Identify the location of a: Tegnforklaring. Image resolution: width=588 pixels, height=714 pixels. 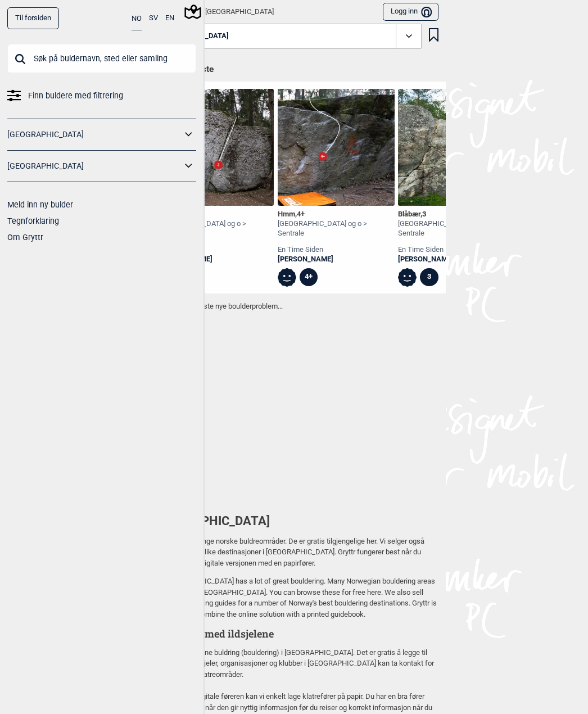
(33, 221).